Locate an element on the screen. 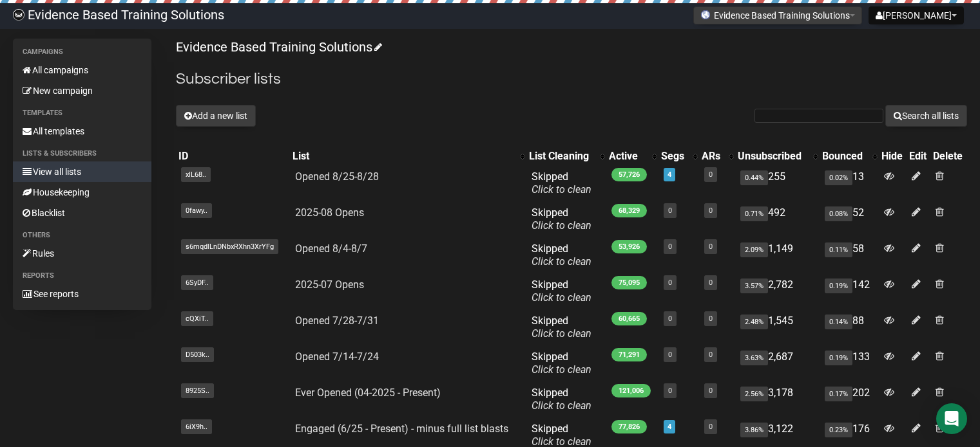 The image size is (980, 447). td: 142 is located at coordinates (849, 292).